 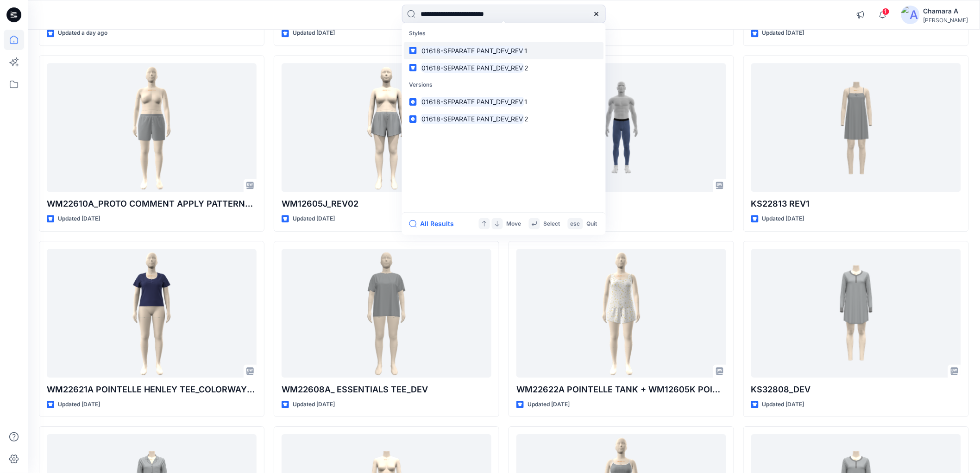 I want to click on button: All Results, so click(x=435, y=223).